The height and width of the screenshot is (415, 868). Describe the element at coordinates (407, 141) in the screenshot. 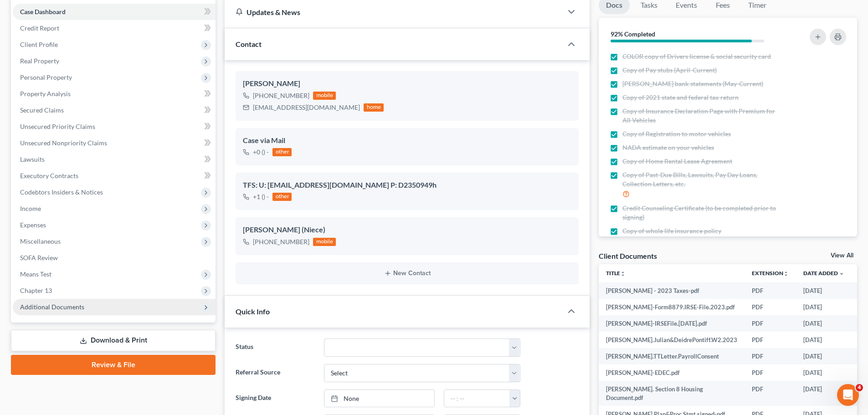

I see `div: Case via Mail` at that location.